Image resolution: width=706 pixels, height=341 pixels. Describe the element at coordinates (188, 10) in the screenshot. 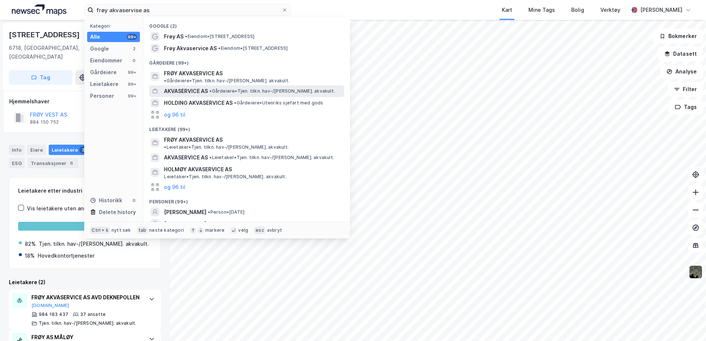

I see `input: Søk på adresse, matrikkel, gårdeiere, leietakere eller personer` at that location.